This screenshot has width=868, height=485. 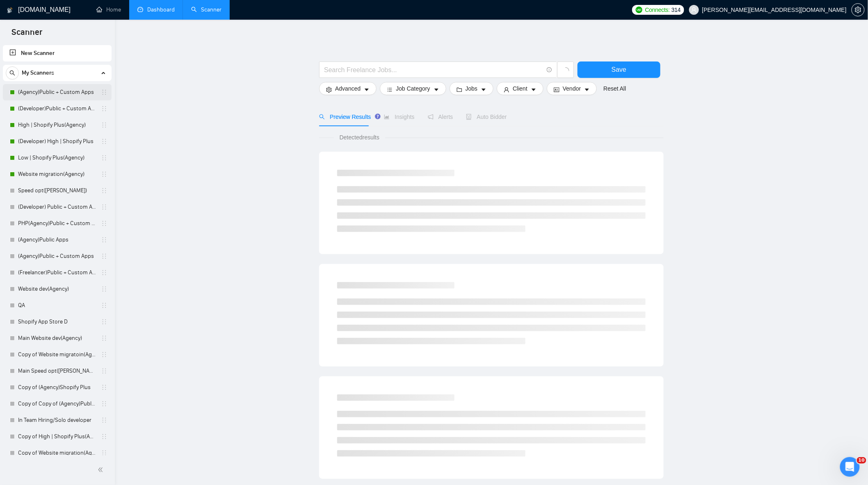 I want to click on a: Copy of High | Shopify Plus(Agency), so click(x=57, y=437).